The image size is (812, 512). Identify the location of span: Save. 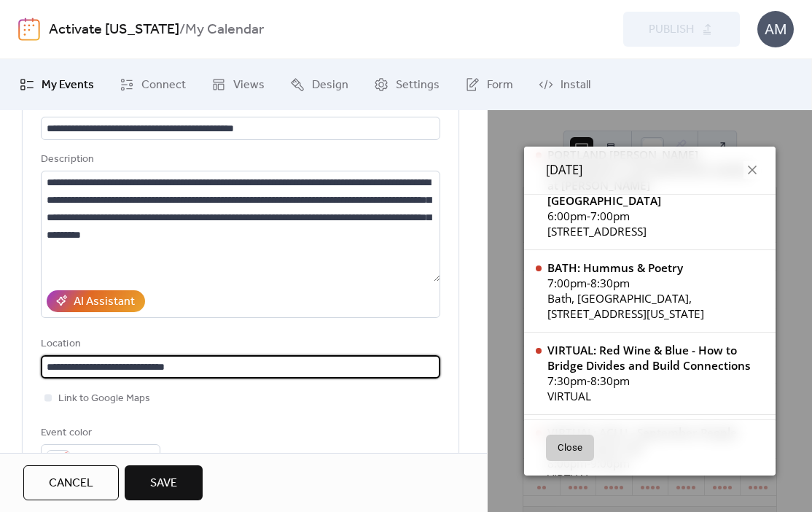
(163, 483).